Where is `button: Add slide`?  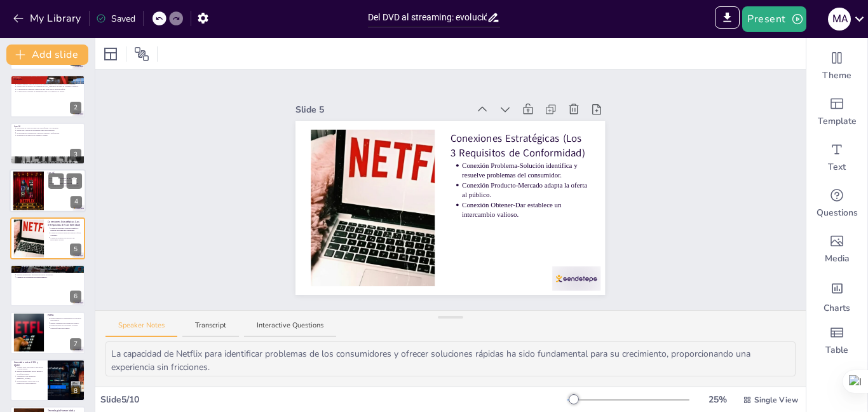
button: Add slide is located at coordinates (47, 55).